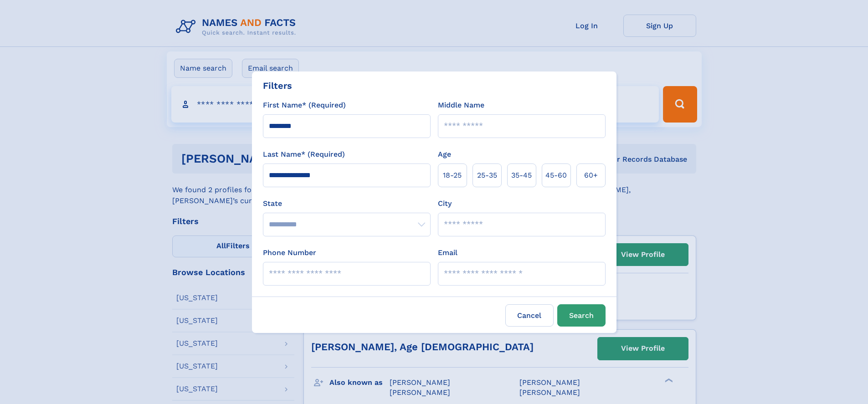 Image resolution: width=868 pixels, height=404 pixels. What do you see at coordinates (591, 176) in the screenshot?
I see `span: 60+` at bounding box center [591, 176].